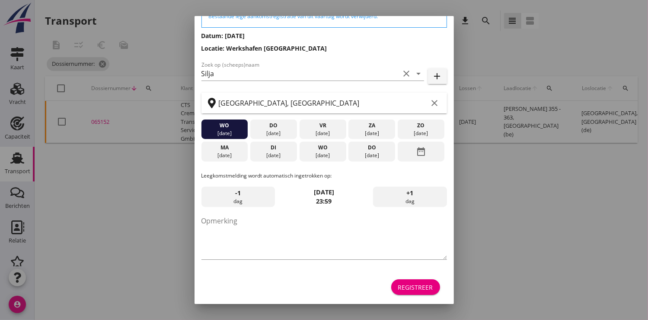  What do you see at coordinates (224, 147) in the screenshot?
I see `div: ma` at bounding box center [224, 147].